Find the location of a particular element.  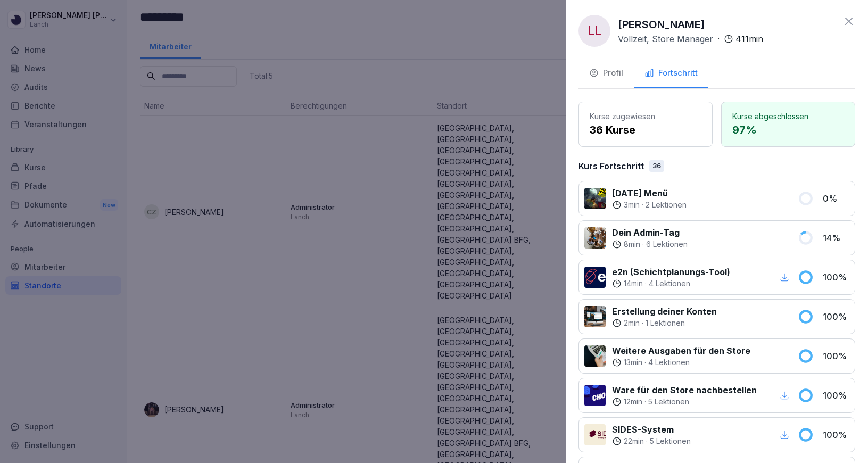

p: 14 min is located at coordinates (633, 284).